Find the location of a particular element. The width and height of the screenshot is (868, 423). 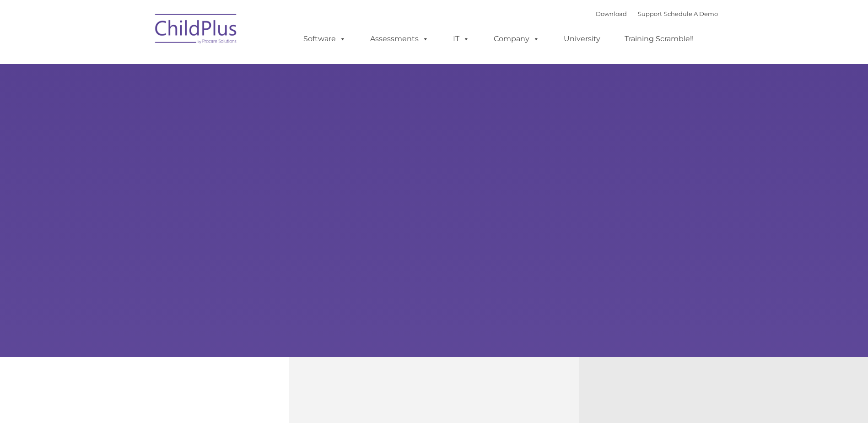

img: ChildPlus by Procare Solutions is located at coordinates (196, 30).